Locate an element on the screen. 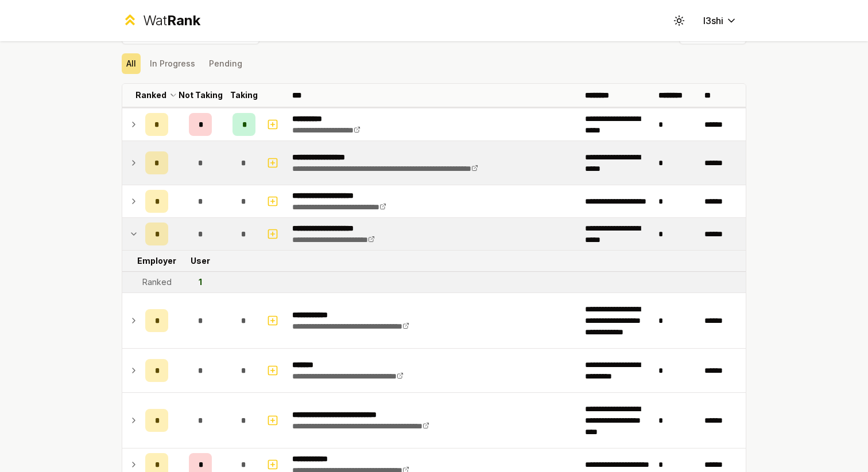 This screenshot has height=472, width=868. button: All is located at coordinates (131, 63).